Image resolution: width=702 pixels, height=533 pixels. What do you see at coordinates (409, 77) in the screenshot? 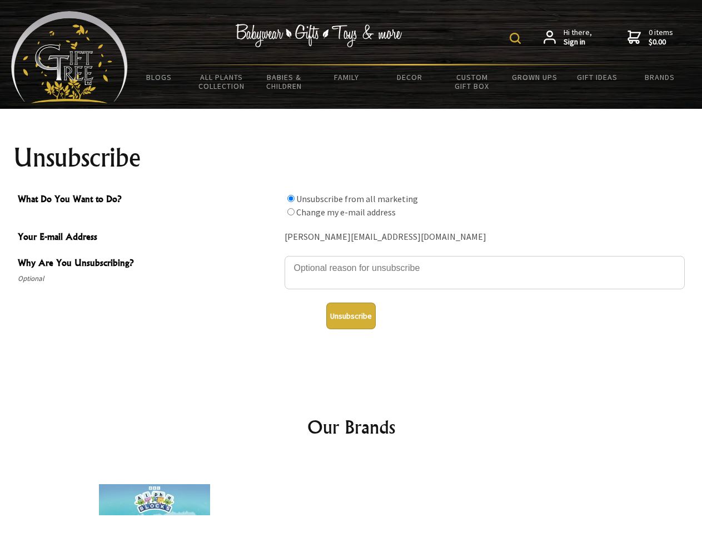
I see `a: Decor` at bounding box center [409, 77].